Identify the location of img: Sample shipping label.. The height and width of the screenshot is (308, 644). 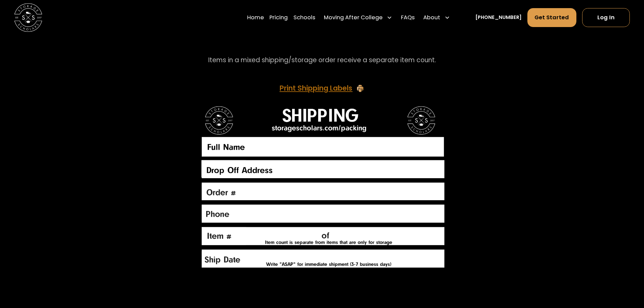
(322, 187).